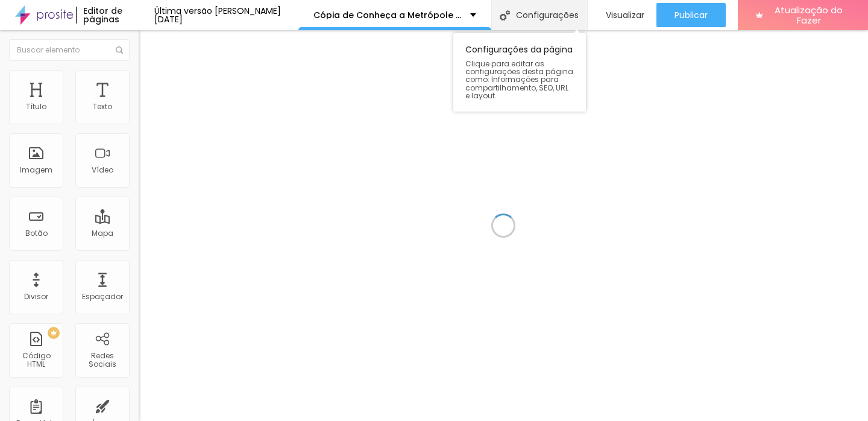  I want to click on font: Divisor, so click(36, 296).